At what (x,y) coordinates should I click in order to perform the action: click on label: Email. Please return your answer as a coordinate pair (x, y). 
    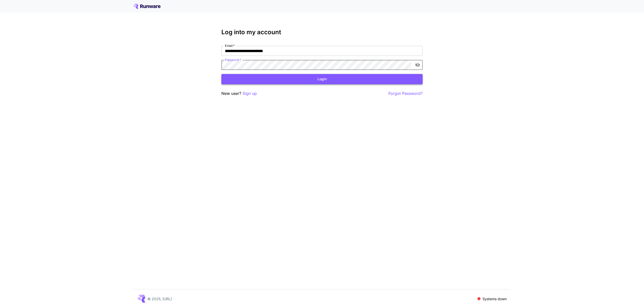
    Looking at the image, I should click on (230, 46).